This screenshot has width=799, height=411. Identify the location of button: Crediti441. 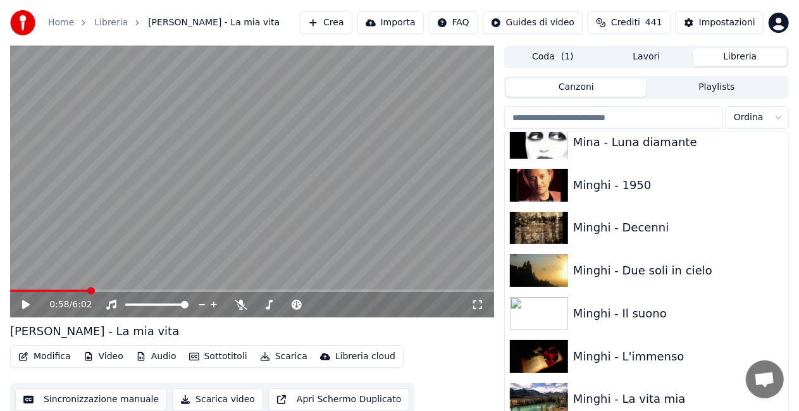
(629, 23).